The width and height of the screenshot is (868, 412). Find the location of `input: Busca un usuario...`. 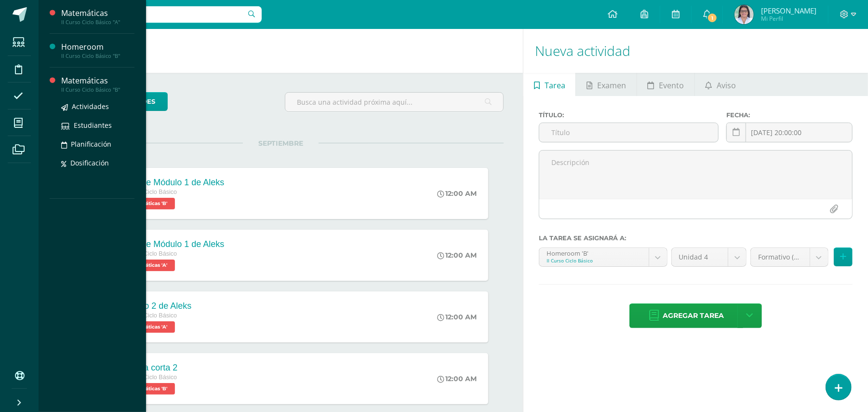

input: Busca un usuario... is located at coordinates (153, 15).